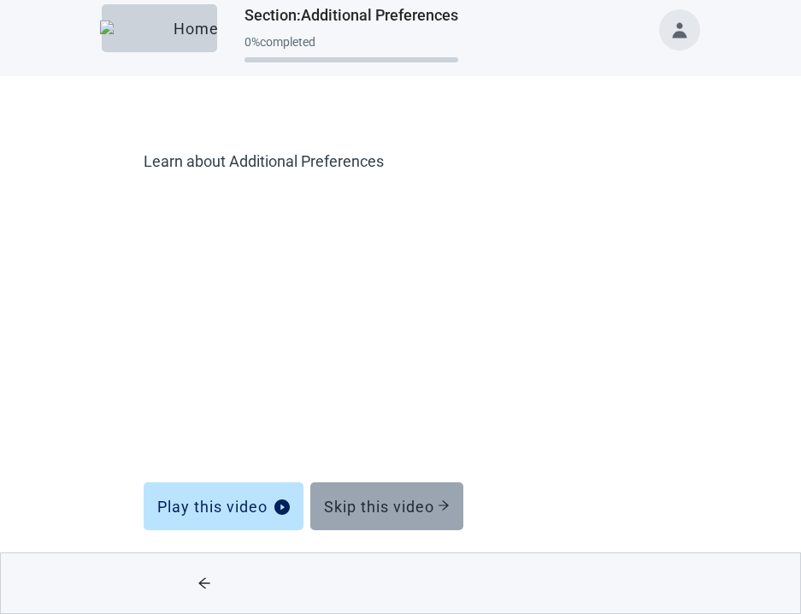 The height and width of the screenshot is (614, 801). Describe the element at coordinates (351, 15) in the screenshot. I see `h1: Section : Additional Preferences` at that location.